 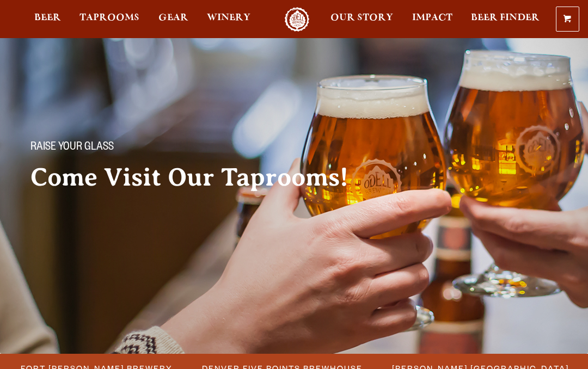 I want to click on a: Beer Finder, so click(x=505, y=19).